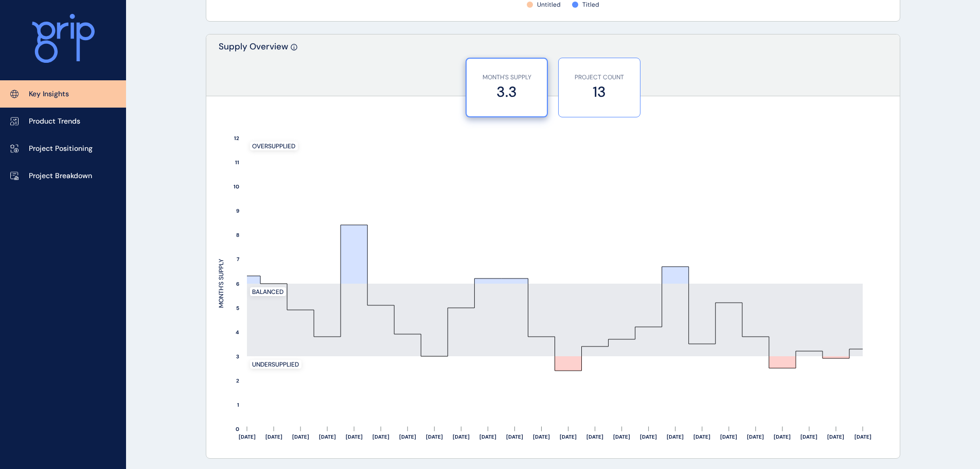 Image resolution: width=980 pixels, height=469 pixels. What do you see at coordinates (237, 211) in the screenshot?
I see `text: 9` at bounding box center [237, 211].